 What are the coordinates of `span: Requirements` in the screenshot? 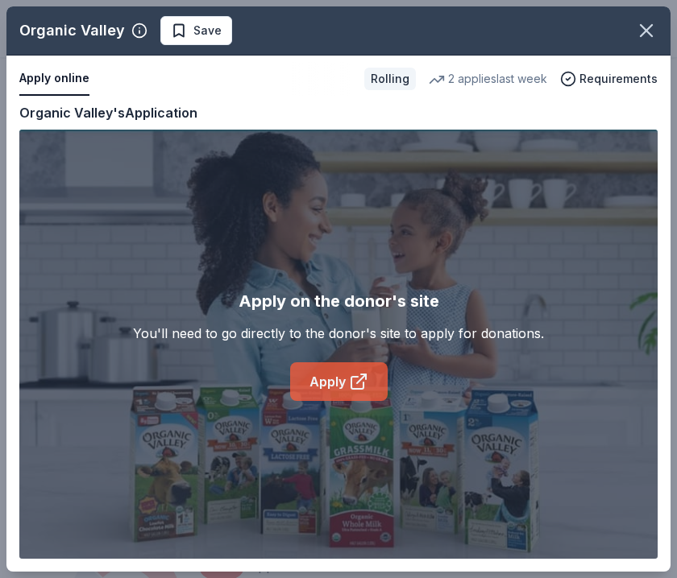 It's located at (618, 79).